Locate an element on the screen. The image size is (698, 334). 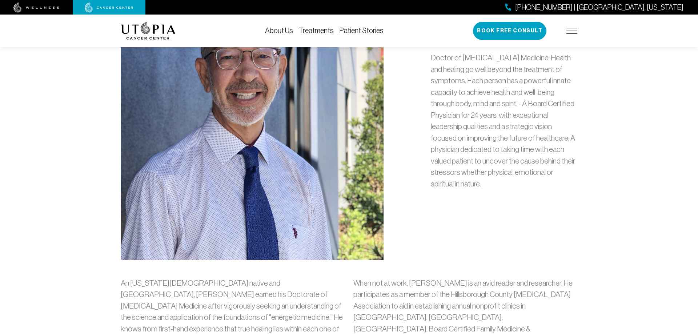
button: Book Free Consult is located at coordinates (509, 31).